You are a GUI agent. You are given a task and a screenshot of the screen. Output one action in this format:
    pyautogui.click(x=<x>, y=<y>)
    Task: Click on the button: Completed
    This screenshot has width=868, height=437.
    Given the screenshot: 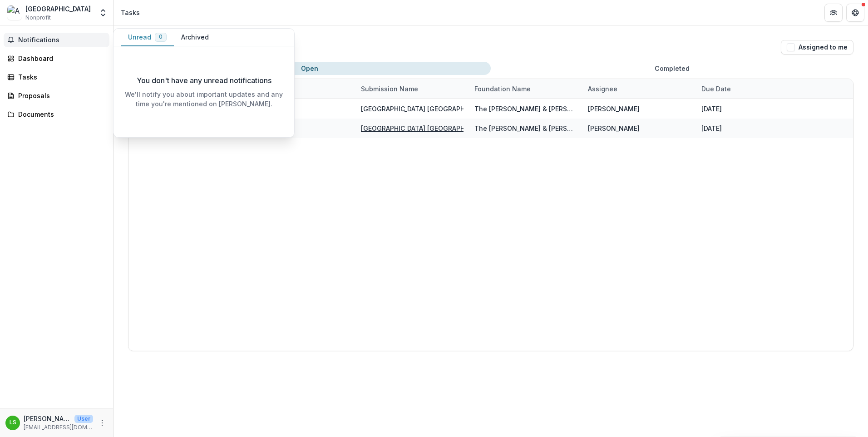 What is the action you would take?
    pyautogui.click(x=672, y=68)
    